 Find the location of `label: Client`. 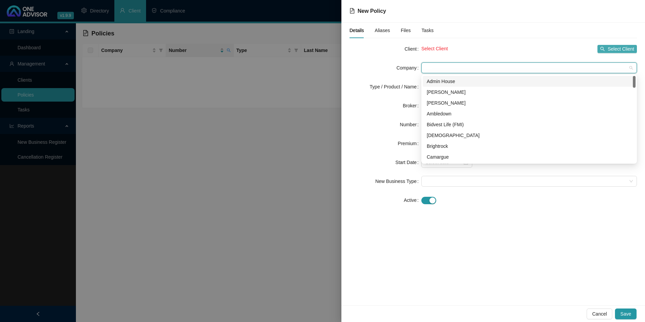

label: Client is located at coordinates (413, 49).